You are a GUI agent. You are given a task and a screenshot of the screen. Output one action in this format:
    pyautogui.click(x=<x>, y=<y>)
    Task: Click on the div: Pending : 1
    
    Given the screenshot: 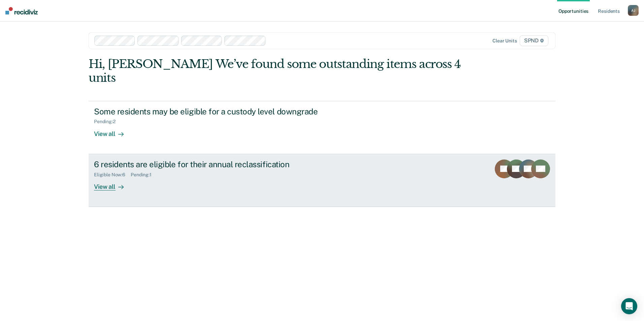 What is the action you would take?
    pyautogui.click(x=144, y=175)
    